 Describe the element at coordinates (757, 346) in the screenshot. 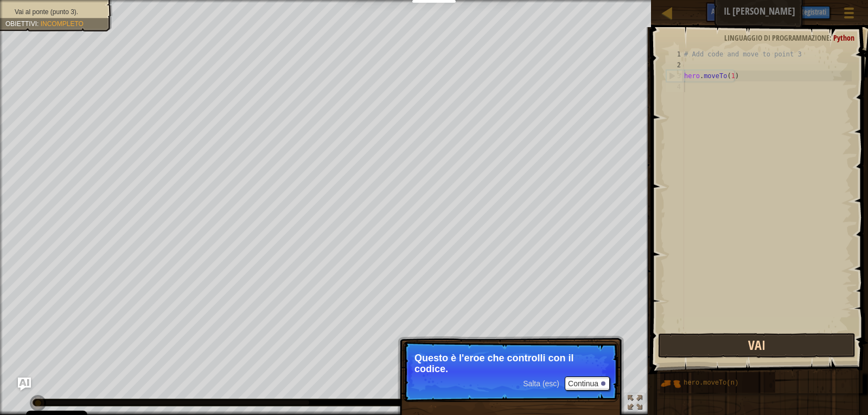

I see `button: Vai` at that location.